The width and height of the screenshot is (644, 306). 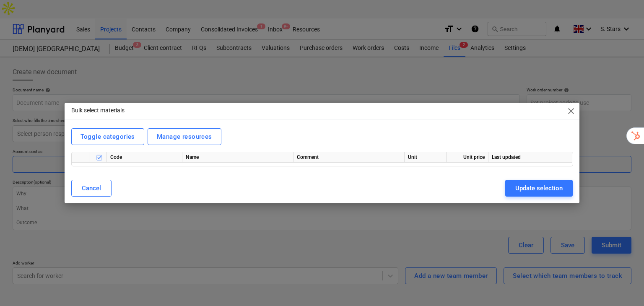 What do you see at coordinates (237, 157) in the screenshot?
I see `div: Name` at bounding box center [237, 157].